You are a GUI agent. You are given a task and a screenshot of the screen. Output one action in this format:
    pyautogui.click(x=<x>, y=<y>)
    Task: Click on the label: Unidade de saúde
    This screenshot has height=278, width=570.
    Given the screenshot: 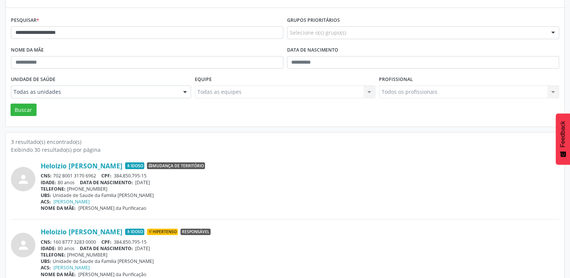 What is the action you would take?
    pyautogui.click(x=33, y=80)
    